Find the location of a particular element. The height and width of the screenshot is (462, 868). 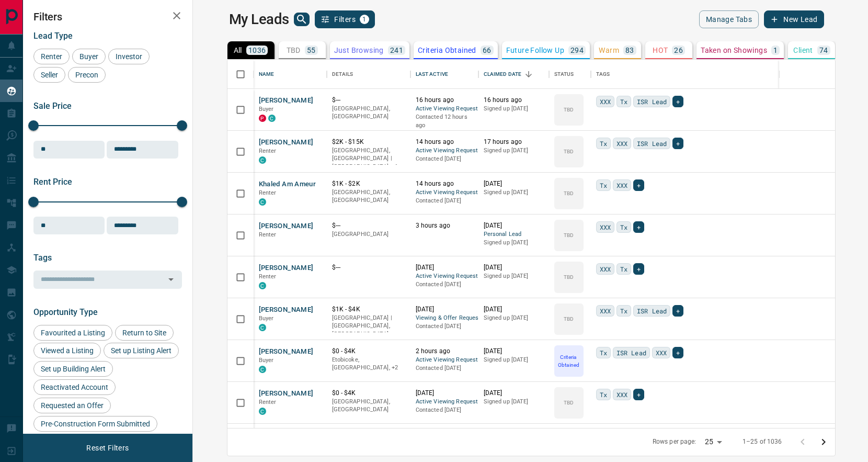

p: $1K - $2K is located at coordinates (368, 183).